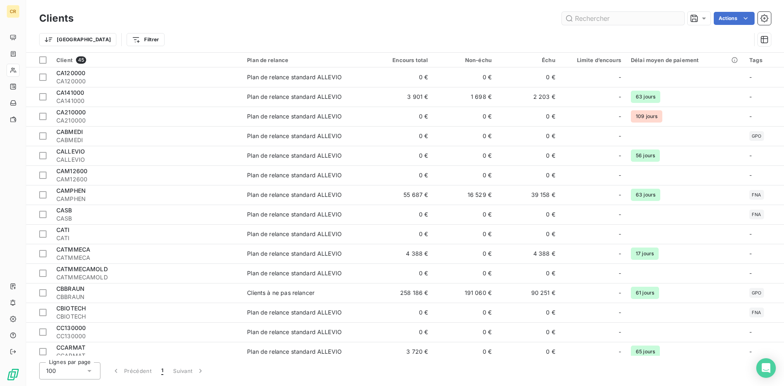 This screenshot has height=386, width=784. I want to click on td: 1 698 €, so click(465, 97).